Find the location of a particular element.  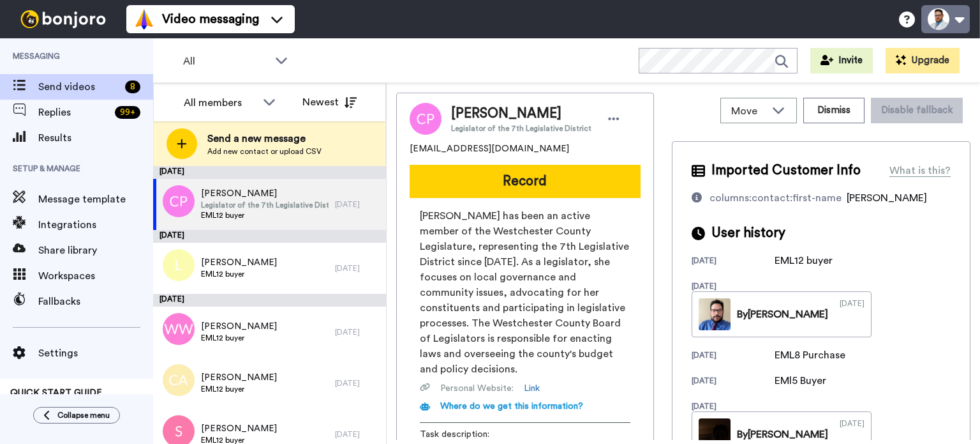

span: Integrations is located at coordinates (96, 225).